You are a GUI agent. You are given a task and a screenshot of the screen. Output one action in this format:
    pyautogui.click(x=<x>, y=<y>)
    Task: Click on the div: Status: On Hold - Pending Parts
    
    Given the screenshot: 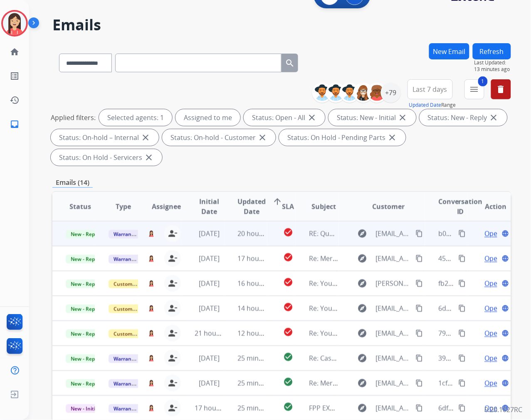 What is the action you would take?
    pyautogui.click(x=342, y=138)
    